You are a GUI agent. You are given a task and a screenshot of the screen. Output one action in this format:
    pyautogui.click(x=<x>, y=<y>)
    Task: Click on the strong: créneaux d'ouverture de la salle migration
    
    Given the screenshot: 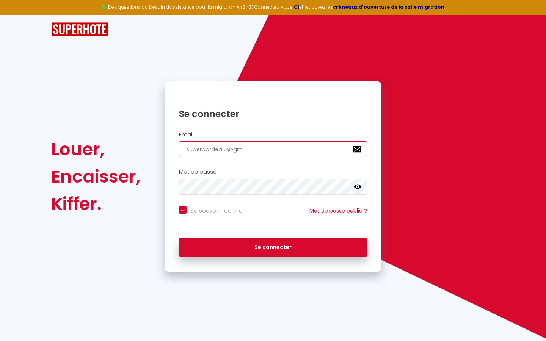 What is the action you would take?
    pyautogui.click(x=388, y=7)
    